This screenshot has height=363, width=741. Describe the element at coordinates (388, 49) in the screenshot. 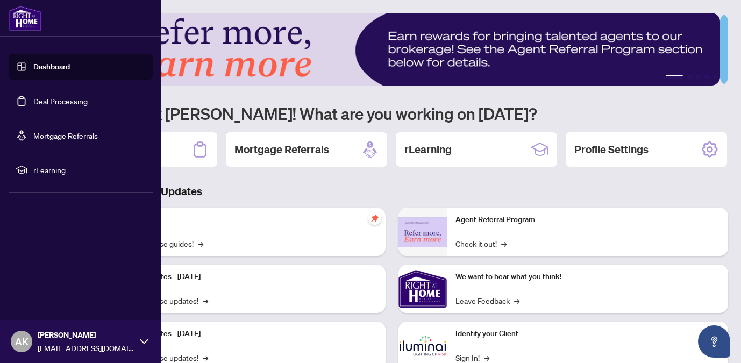

I see `img: Slide 0` at that location.